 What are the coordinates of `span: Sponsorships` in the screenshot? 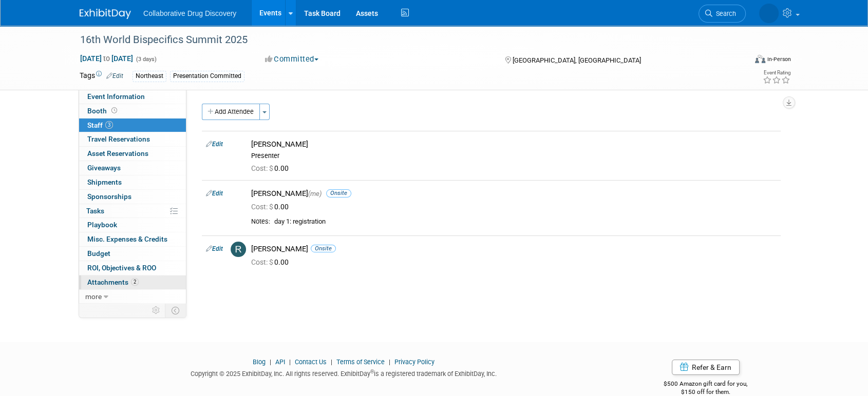 It's located at (110, 197).